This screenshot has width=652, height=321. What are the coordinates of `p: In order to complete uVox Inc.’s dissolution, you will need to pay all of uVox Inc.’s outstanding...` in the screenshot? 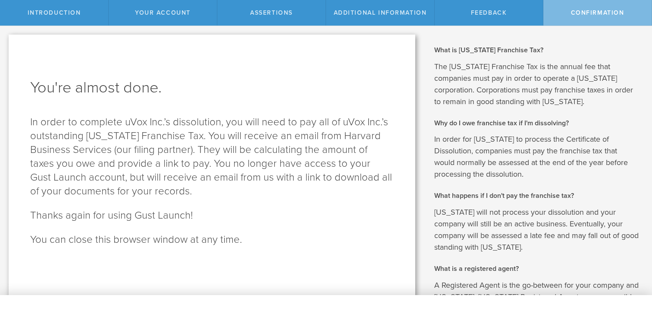 It's located at (212, 157).